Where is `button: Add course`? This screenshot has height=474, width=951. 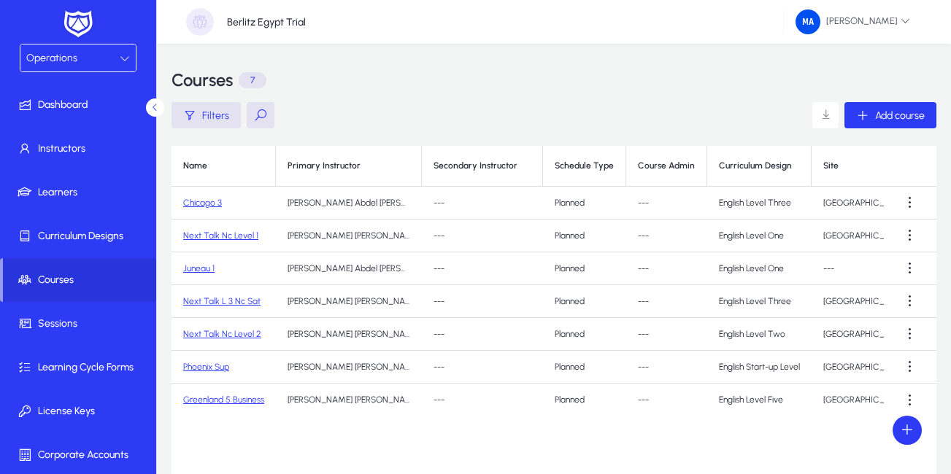
button: Add course is located at coordinates (890, 115).